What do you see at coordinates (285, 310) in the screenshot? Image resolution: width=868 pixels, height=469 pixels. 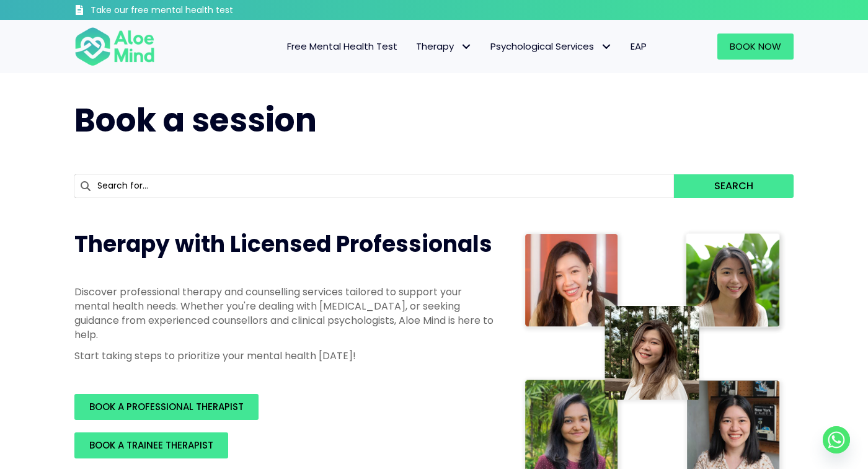 I see `p: Discover professional therapy and counselling services tailored to support your mental health nee...` at bounding box center [285, 310].